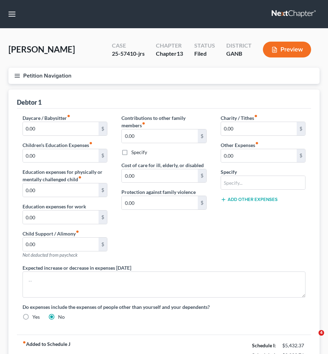  Describe the element at coordinates (159, 192) in the screenshot. I see `label: Protection against family violence` at that location.